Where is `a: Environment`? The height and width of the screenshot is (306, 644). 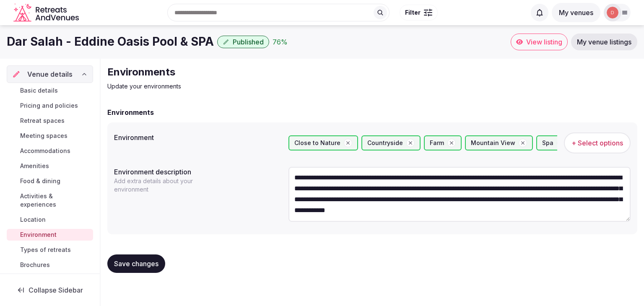 a: Environment is located at coordinates (50, 234).